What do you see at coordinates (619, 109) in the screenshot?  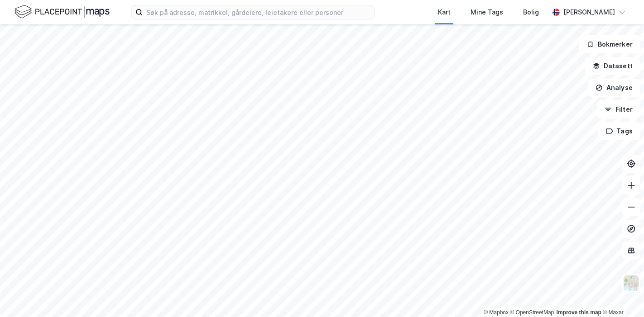 I see `button: Filter` at bounding box center [619, 109].